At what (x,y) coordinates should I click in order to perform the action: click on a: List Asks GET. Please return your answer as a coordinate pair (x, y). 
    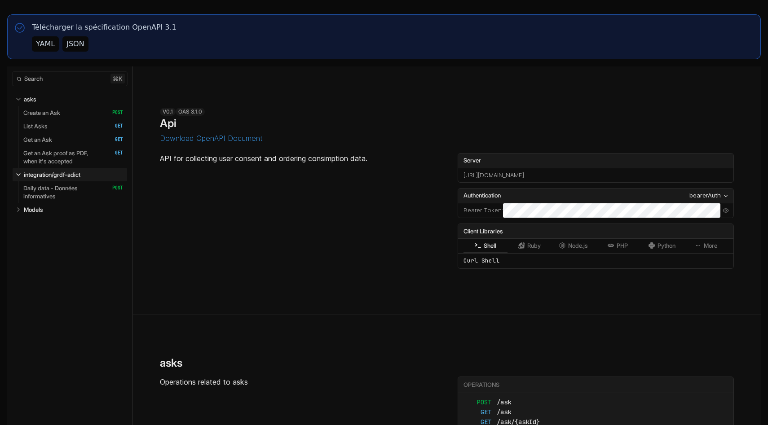
    Looking at the image, I should click on (73, 126).